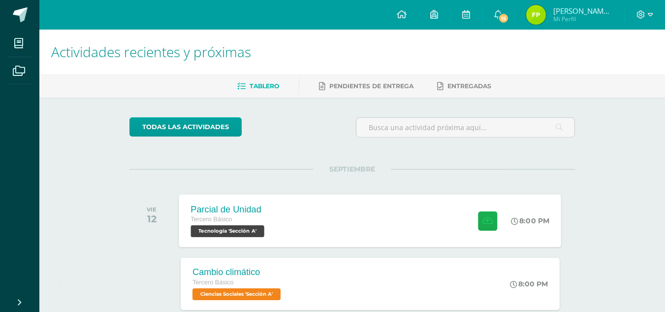  Describe the element at coordinates (583, 19) in the screenshot. I see `span: Mi Perfil` at that location.